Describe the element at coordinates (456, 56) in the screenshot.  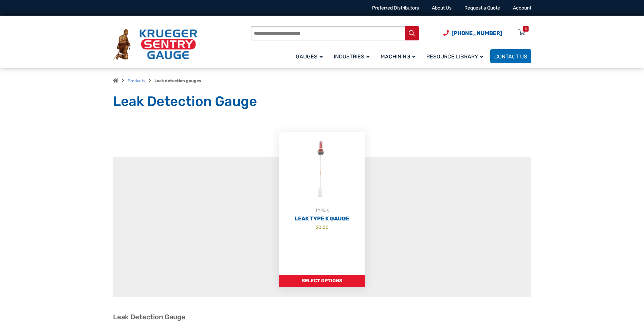
I see `a: Resource Library` at that location.